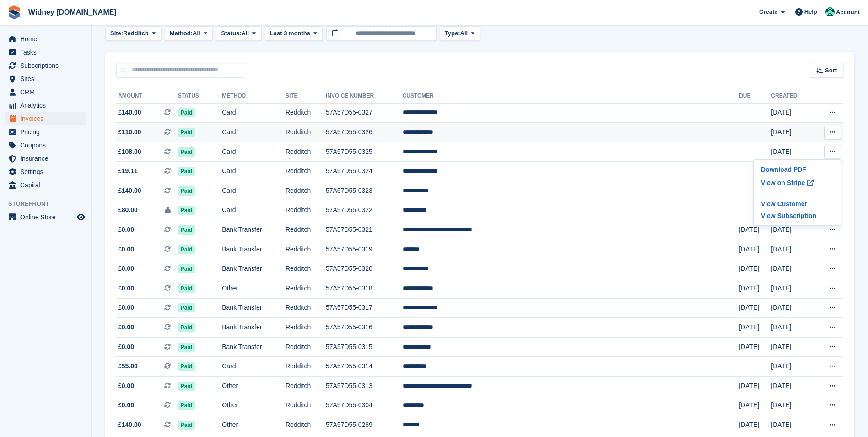  I want to click on span: Pricing, so click(47, 132).